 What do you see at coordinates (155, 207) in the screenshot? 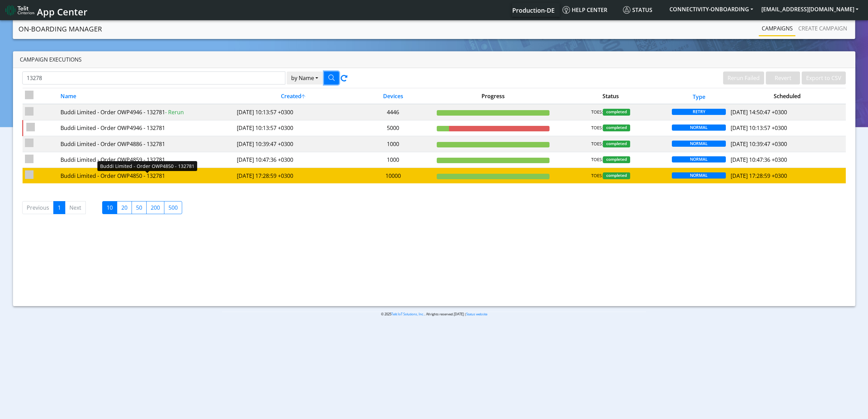
I see `label: 200` at bounding box center [155, 207].